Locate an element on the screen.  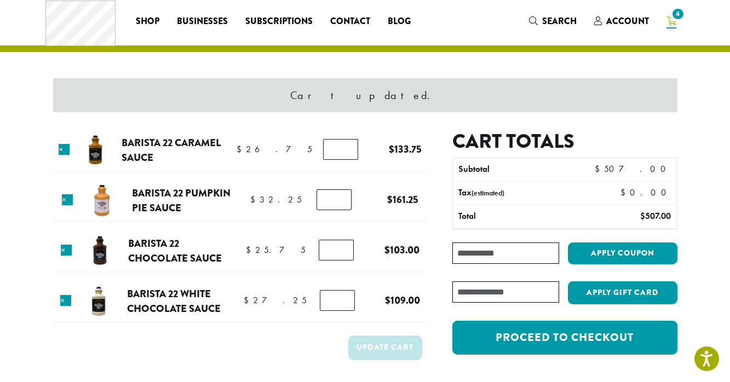
h2: Cart totals is located at coordinates (565, 141).